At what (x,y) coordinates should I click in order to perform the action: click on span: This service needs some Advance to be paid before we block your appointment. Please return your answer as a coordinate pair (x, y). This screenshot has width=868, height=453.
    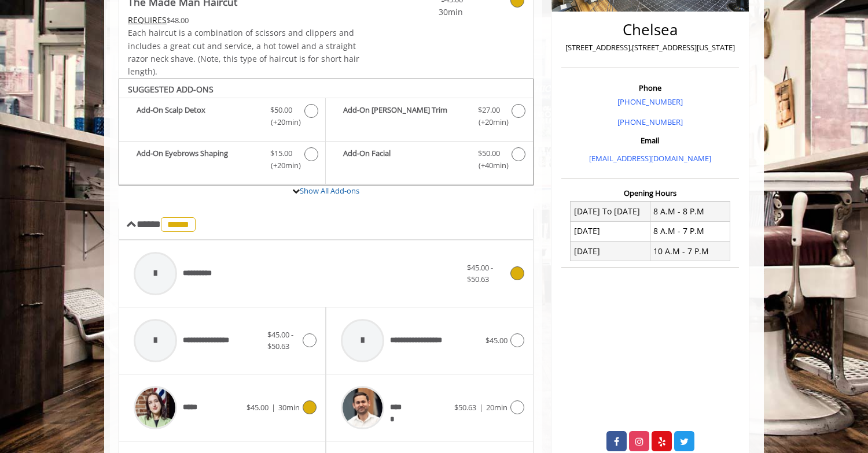
    Looking at the image, I should click on (147, 20).